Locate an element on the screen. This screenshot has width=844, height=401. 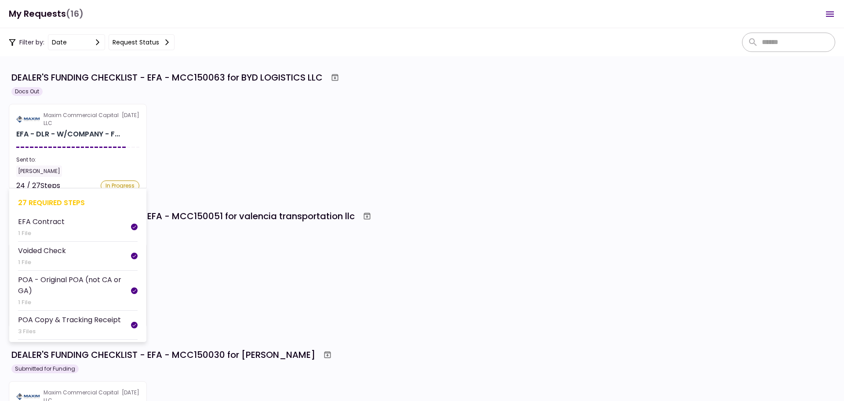
div: Docs Out is located at coordinates (27, 91).